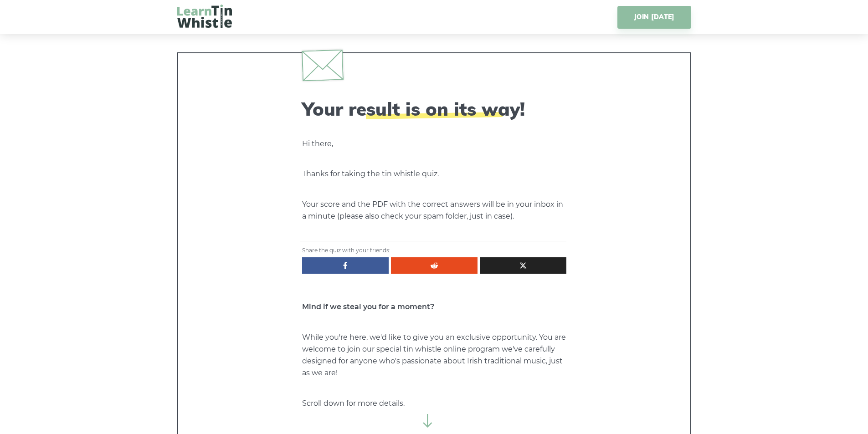 The width and height of the screenshot is (868, 434). Describe the element at coordinates (434, 144) in the screenshot. I see `p: Hi there,` at that location.